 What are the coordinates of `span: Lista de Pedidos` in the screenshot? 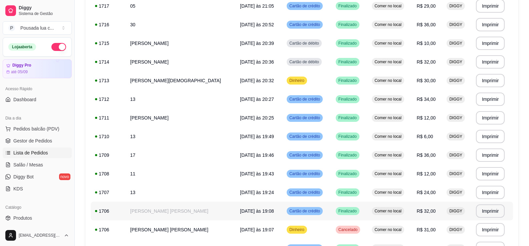 It's located at (31, 153).